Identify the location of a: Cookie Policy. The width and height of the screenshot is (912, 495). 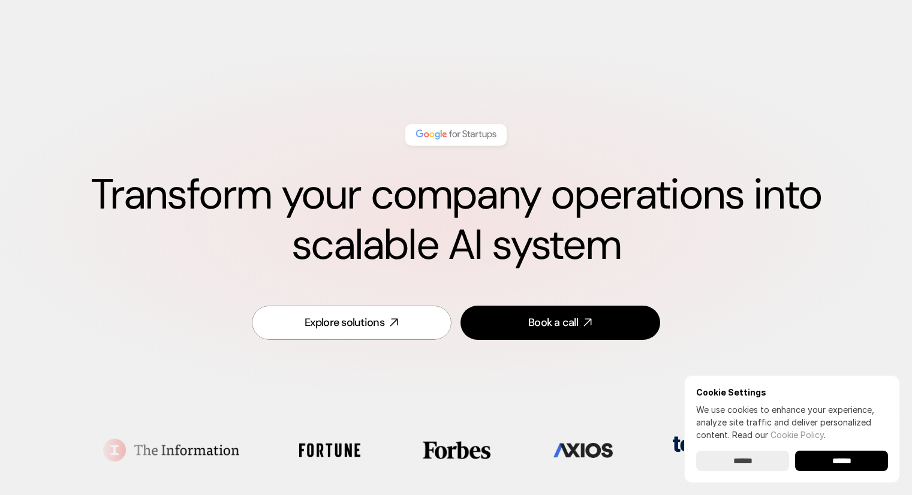
(797, 435).